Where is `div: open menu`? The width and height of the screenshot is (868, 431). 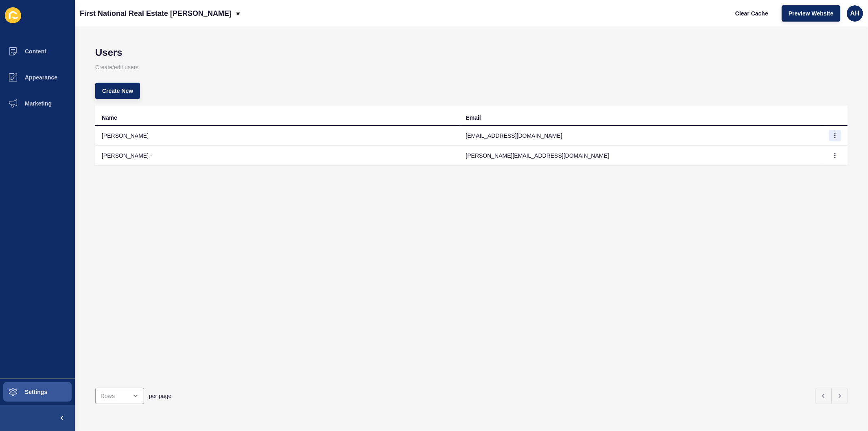
div: open menu is located at coordinates (119, 396).